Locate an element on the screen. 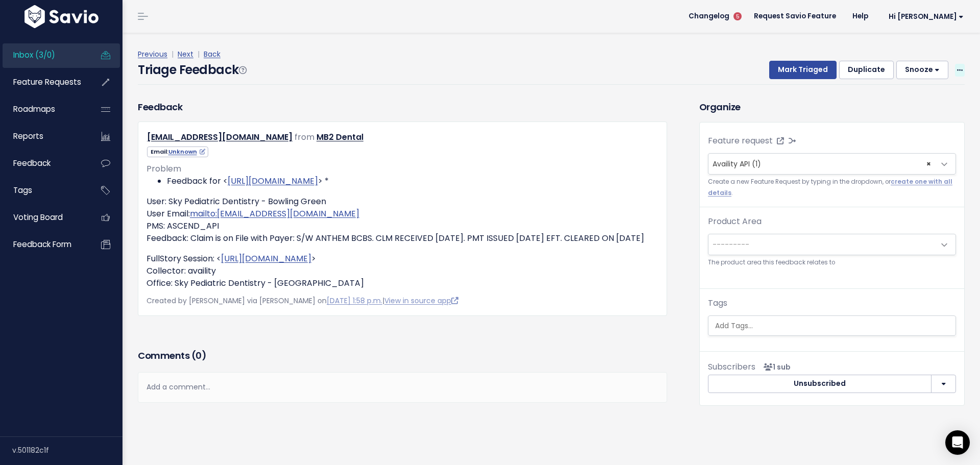 The image size is (980, 465). span: <p><strong>Subscribers</strong><br><br> - Ilkay Kucuk<br> </p> is located at coordinates (775, 367).